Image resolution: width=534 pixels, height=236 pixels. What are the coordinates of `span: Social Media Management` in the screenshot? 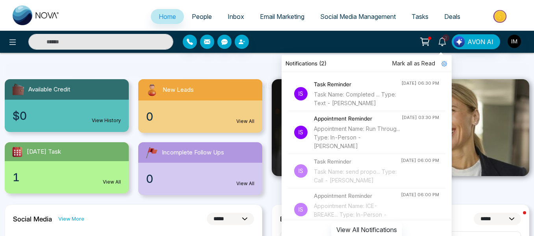 It's located at (358, 17).